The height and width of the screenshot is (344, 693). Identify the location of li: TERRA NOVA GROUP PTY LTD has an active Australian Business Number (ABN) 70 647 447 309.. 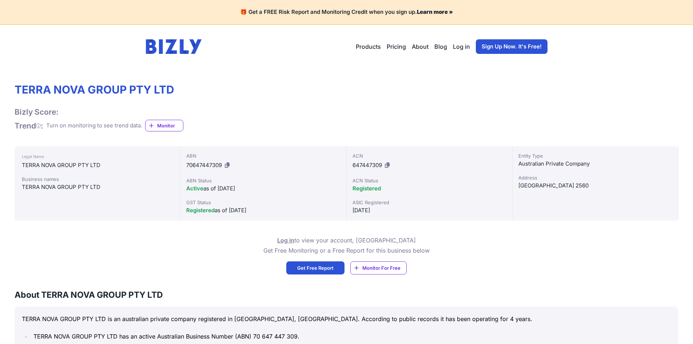
(351, 336).